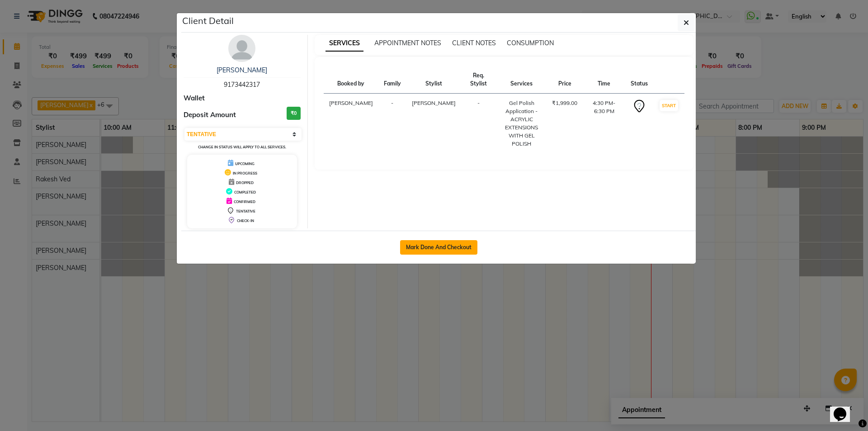  What do you see at coordinates (668, 105) in the screenshot?
I see `button: START` at bounding box center [668, 105].